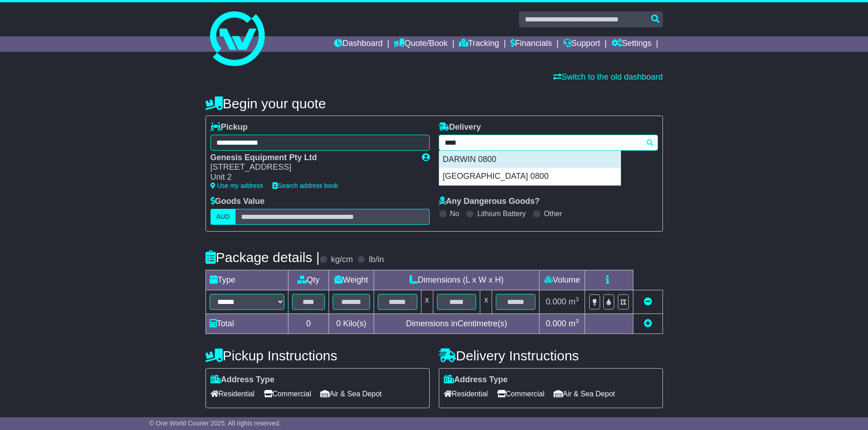 The height and width of the screenshot is (430, 868). I want to click on a: Switch to the old dashboard, so click(608, 77).